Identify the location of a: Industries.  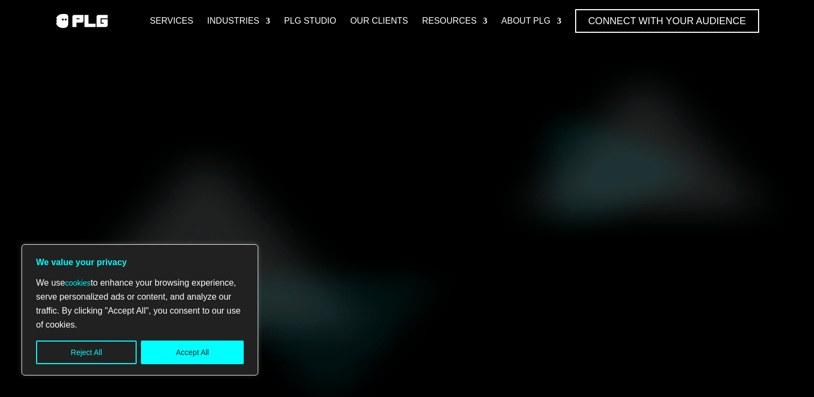
(238, 21).